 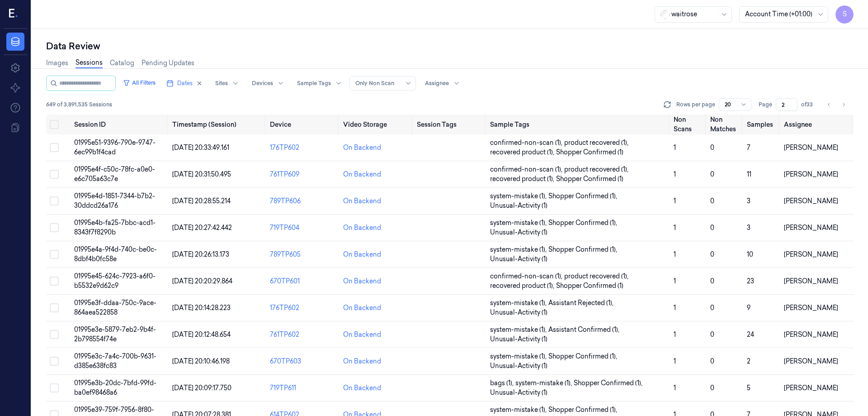 I want to click on th: Non Matches, so click(x=725, y=124).